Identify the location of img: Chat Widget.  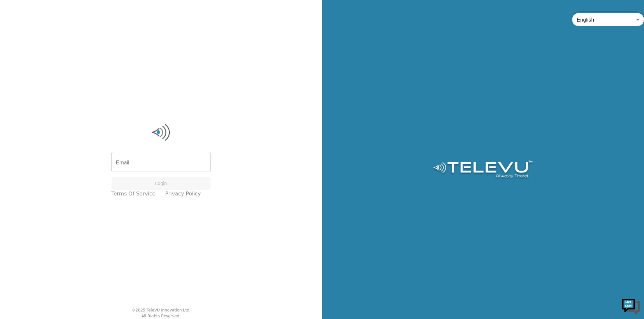
(631, 306).